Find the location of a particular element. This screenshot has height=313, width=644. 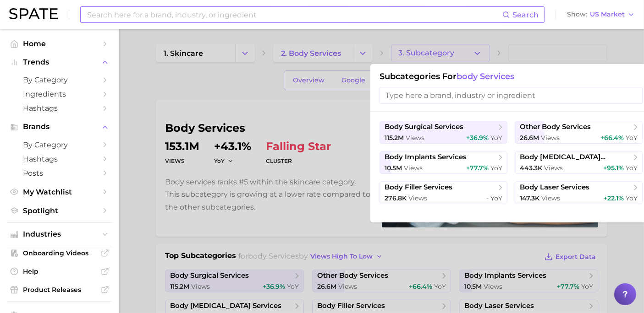

span: Home is located at coordinates (60, 43).